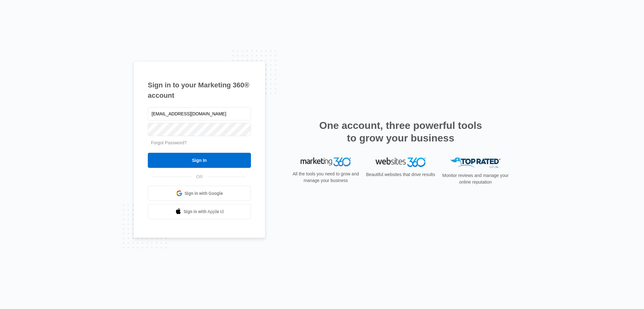  I want to click on input: Sign In, so click(199, 160).